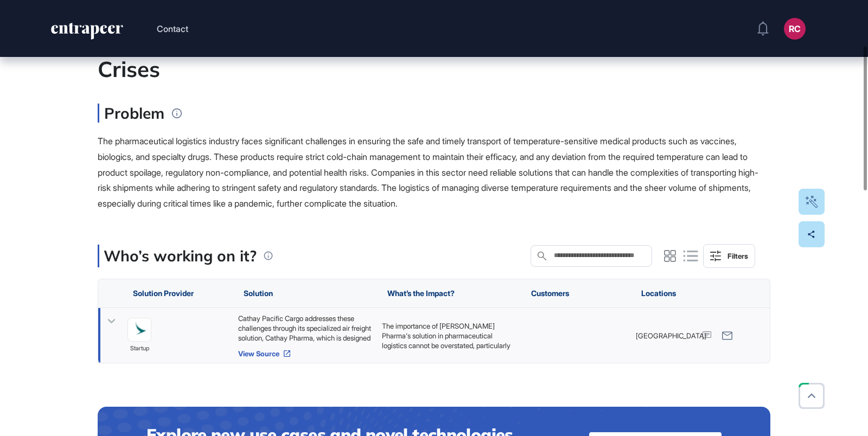 Image resolution: width=868 pixels, height=436 pixels. I want to click on span: Solution Provider, so click(163, 293).